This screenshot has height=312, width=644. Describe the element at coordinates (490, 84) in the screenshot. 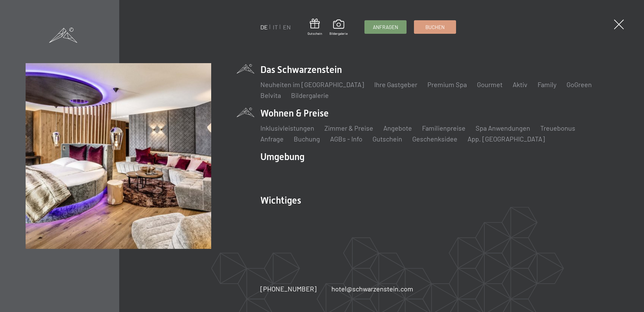

I see `a: Gourmet` at that location.